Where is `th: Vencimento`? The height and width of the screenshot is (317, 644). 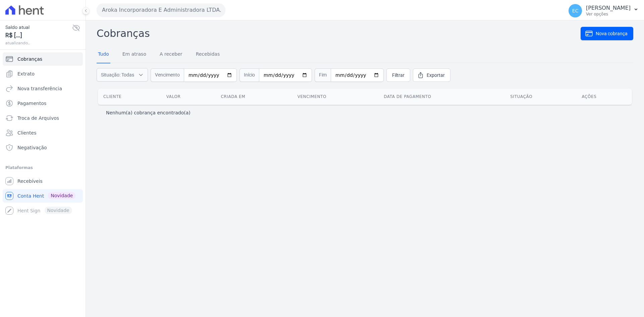 th: Vencimento is located at coordinates (336, 97).